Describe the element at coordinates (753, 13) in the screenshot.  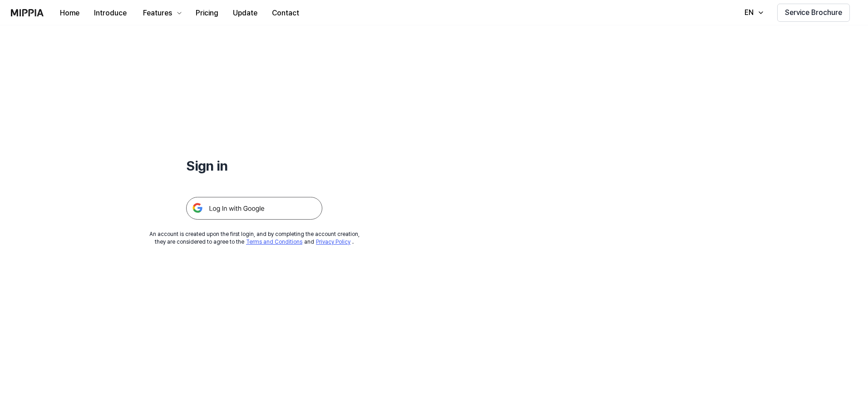
I see `button: EN` at that location.